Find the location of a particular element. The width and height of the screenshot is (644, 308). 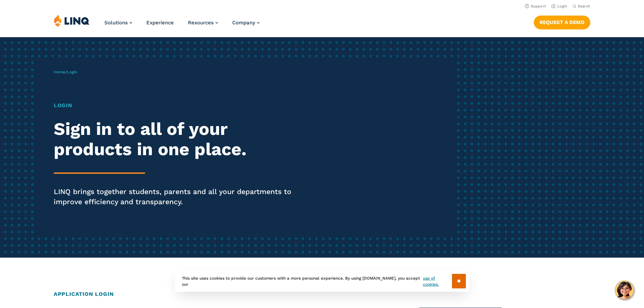

span: Login is located at coordinates (72, 72).